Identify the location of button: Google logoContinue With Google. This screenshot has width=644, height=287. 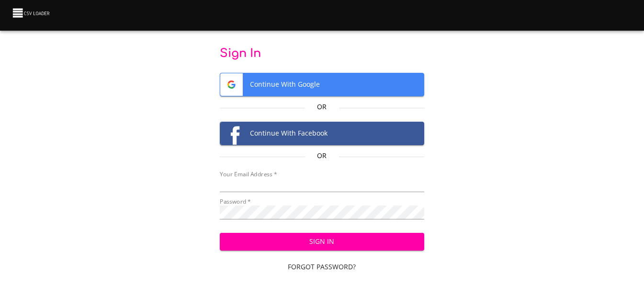
(322, 85).